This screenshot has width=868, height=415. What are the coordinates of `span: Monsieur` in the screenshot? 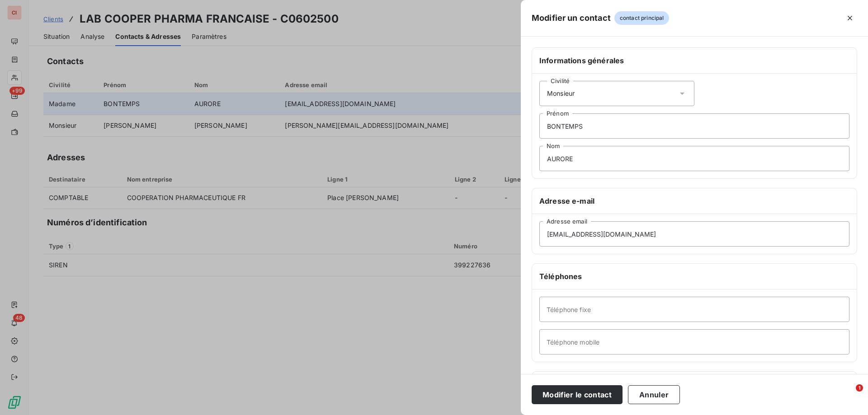 It's located at (561, 93).